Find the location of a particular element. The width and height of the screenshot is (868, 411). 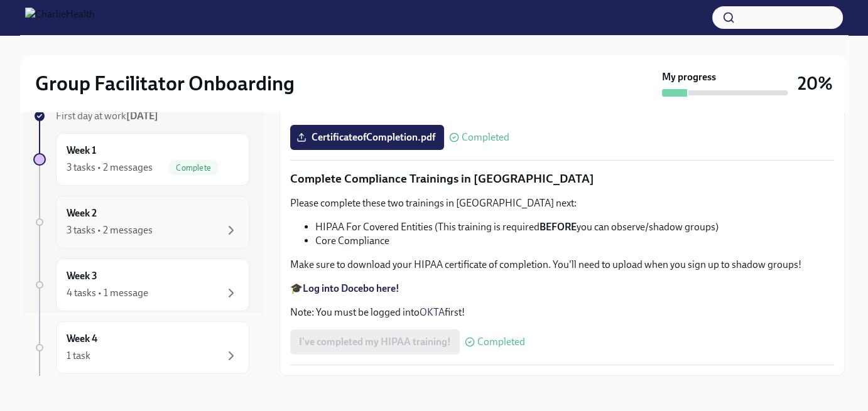

strong: BEFORE is located at coordinates (558, 227).